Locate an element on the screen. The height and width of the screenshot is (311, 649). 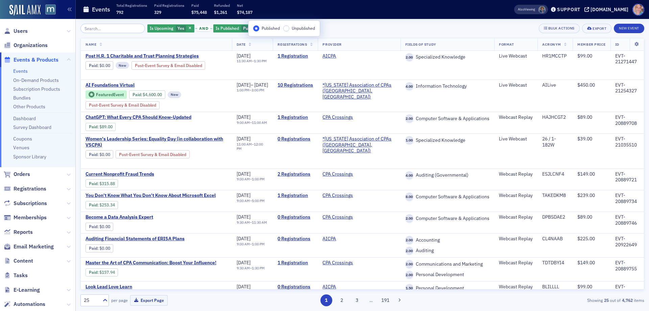
span: Is Published is located at coordinates (227, 28).